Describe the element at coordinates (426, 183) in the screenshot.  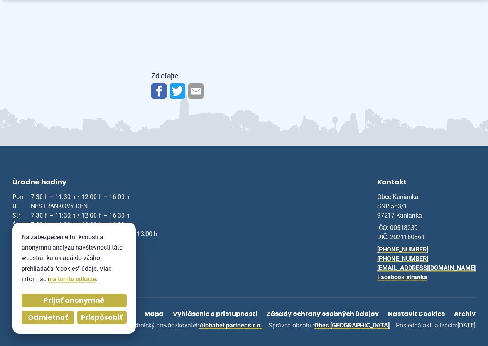
I see `h3: Kontakt` at that location.